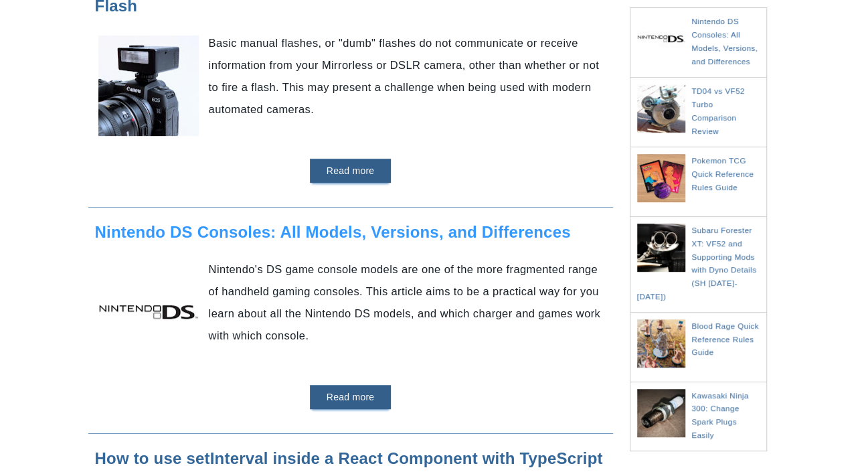 The height and width of the screenshot is (474, 868). I want to click on p: Basic manual flashes, or "dumb" flashes do not communicate or receive information from your Mirro..., so click(351, 76).